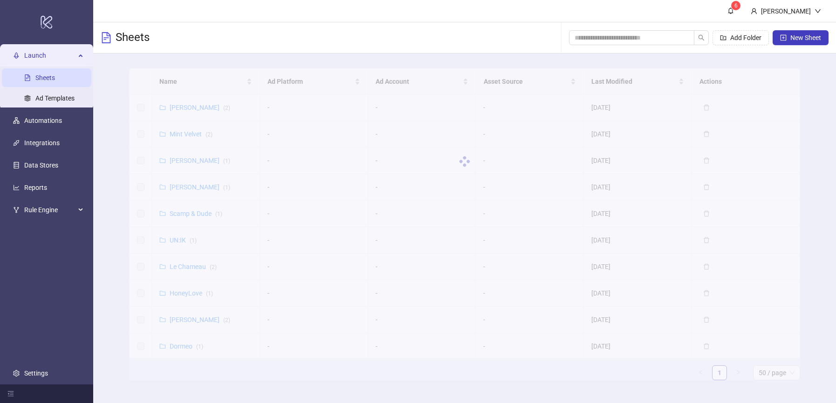  I want to click on span: 6, so click(735, 6).